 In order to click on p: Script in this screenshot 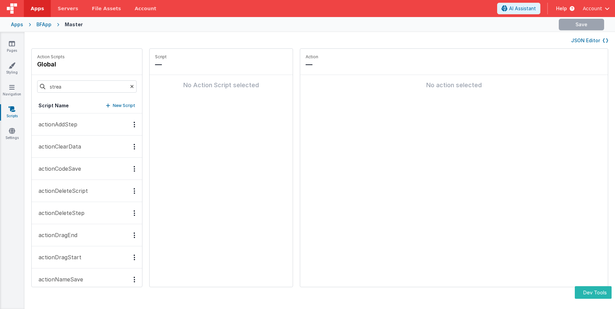, I will do `click(221, 57)`.